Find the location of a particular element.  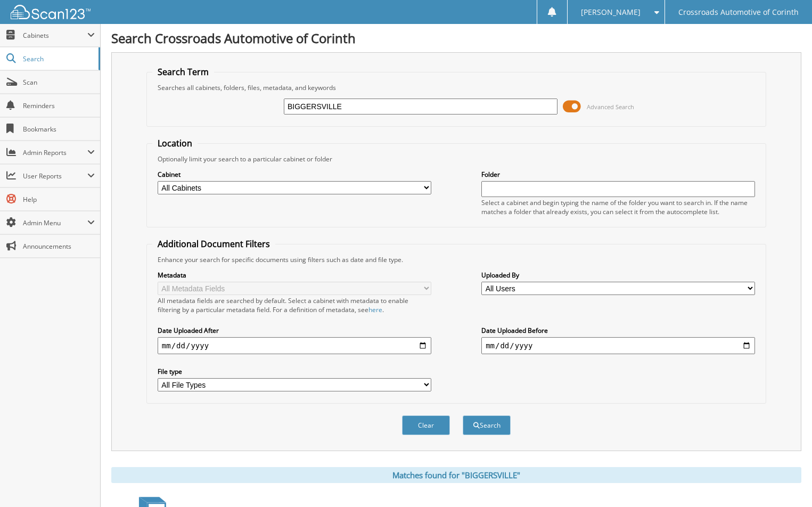

span: Bookmarks is located at coordinates (59, 129).